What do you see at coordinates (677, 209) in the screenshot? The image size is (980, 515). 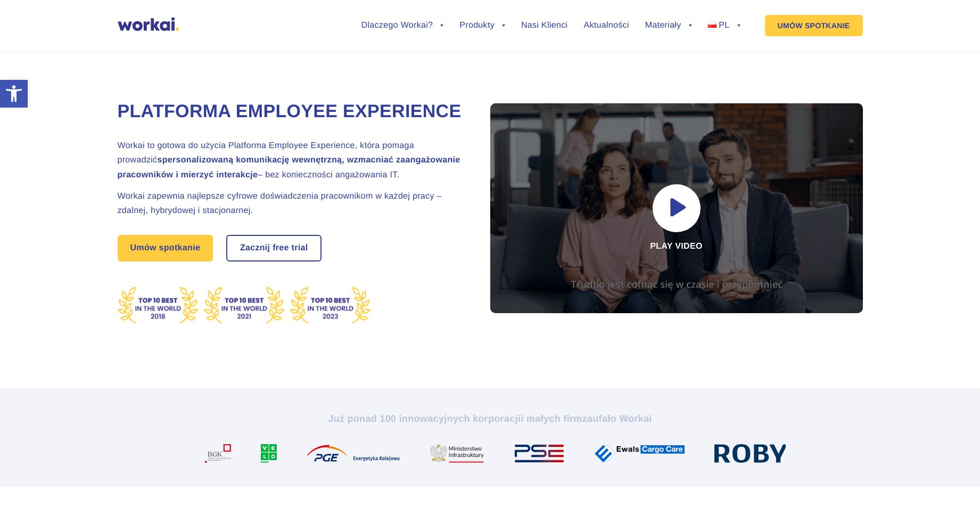 I see `div: Play video` at bounding box center [677, 209].